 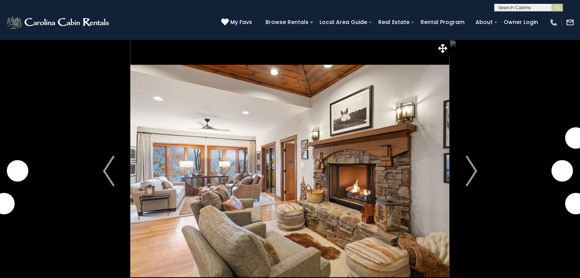 I want to click on img: White-1-2.png, so click(x=58, y=22).